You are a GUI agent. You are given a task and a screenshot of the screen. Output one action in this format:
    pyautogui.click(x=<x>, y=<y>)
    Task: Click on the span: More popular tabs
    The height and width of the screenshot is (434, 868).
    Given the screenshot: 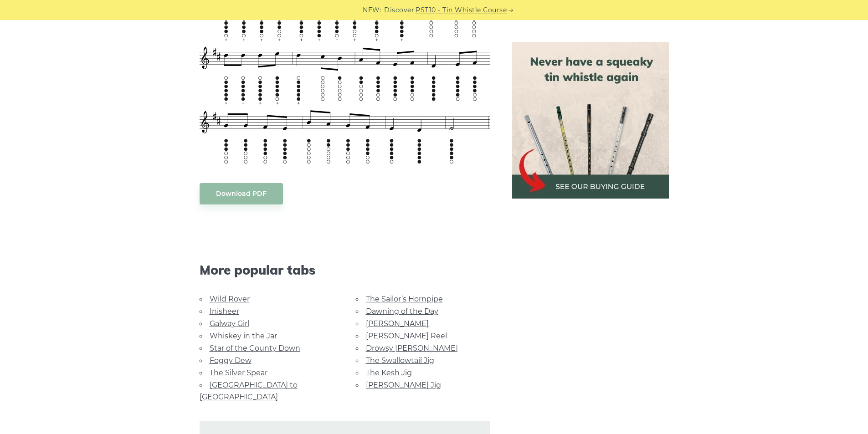 What is the action you would take?
    pyautogui.click(x=345, y=270)
    